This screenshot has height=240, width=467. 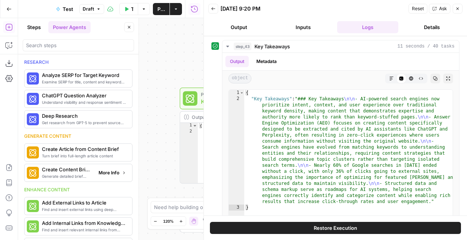 What do you see at coordinates (88, 9) in the screenshot?
I see `span: Draft` at bounding box center [88, 9].